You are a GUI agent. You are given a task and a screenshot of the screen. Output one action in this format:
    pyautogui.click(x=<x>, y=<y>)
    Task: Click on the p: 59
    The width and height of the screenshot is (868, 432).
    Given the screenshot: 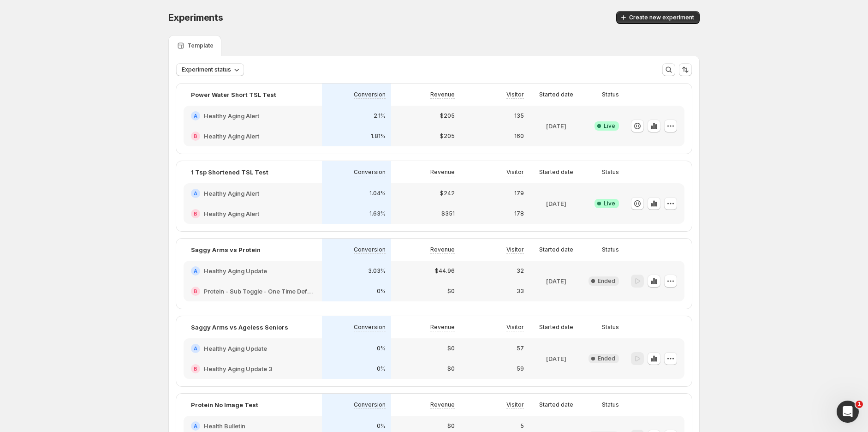 What is the action you would take?
    pyautogui.click(x=520, y=369)
    